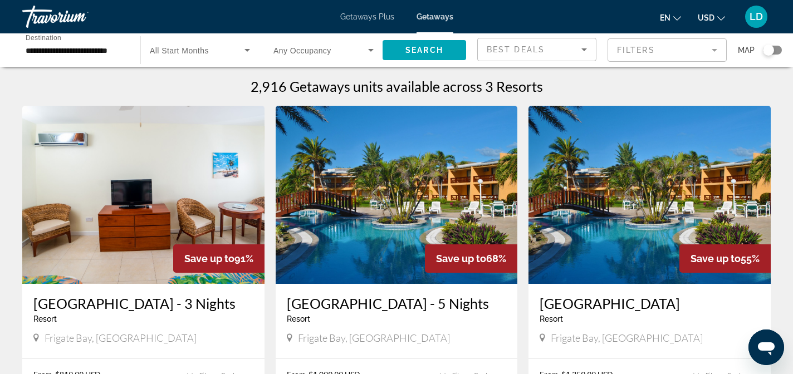  Describe the element at coordinates (707, 18) in the screenshot. I see `span: USD` at that location.